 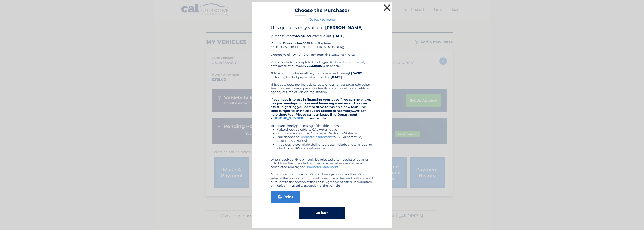 I want to click on li: Complete and sign an Odometer Disclosure Statement, so click(x=325, y=133).